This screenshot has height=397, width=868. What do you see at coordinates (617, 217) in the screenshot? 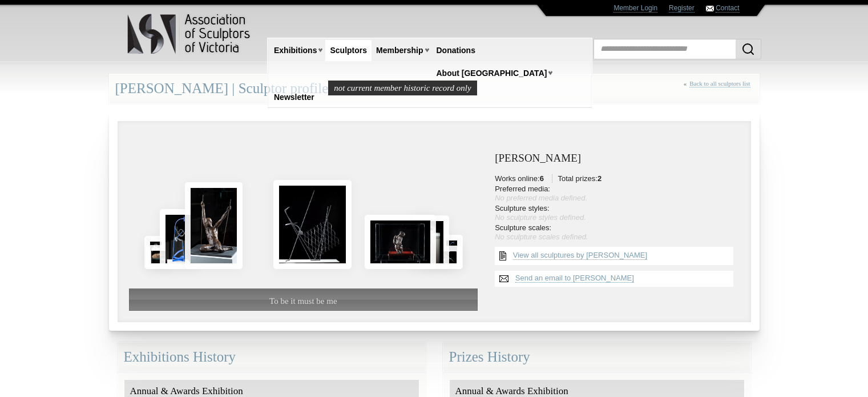
I see `div: No sculpture styles defined.` at bounding box center [617, 217].